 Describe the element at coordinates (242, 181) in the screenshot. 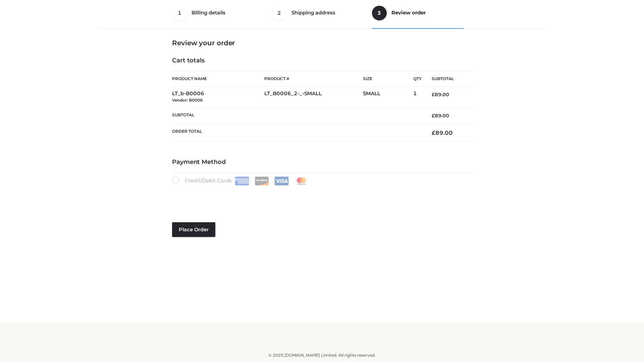

I see `img: Amex` at that location.